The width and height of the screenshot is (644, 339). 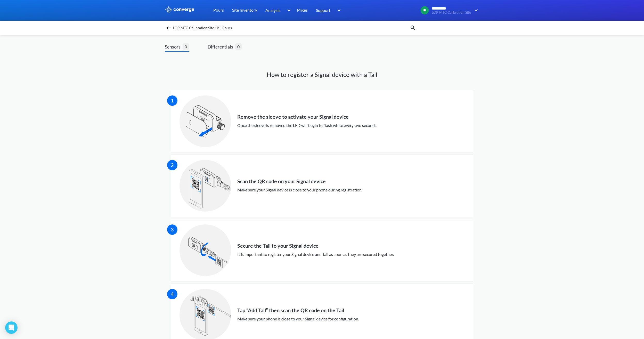 What do you see at coordinates (205, 121) in the screenshot?
I see `img: 1-signal-sleeve-removal-info@3x.png` at bounding box center [205, 121].